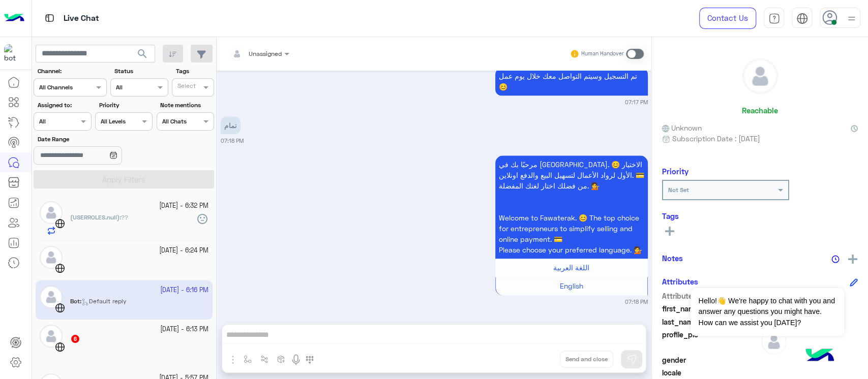  I want to click on span: (USERROLES.null), so click(95, 217).